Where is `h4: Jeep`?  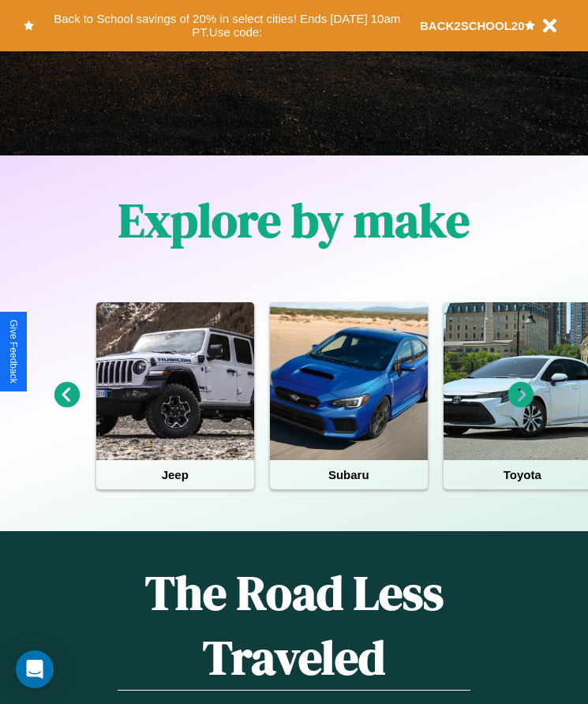 h4: Jeep is located at coordinates (175, 474).